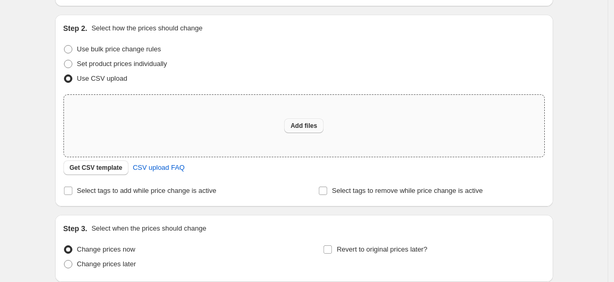 Image resolution: width=614 pixels, height=282 pixels. I want to click on span: Revert to original prices later?, so click(382, 249).